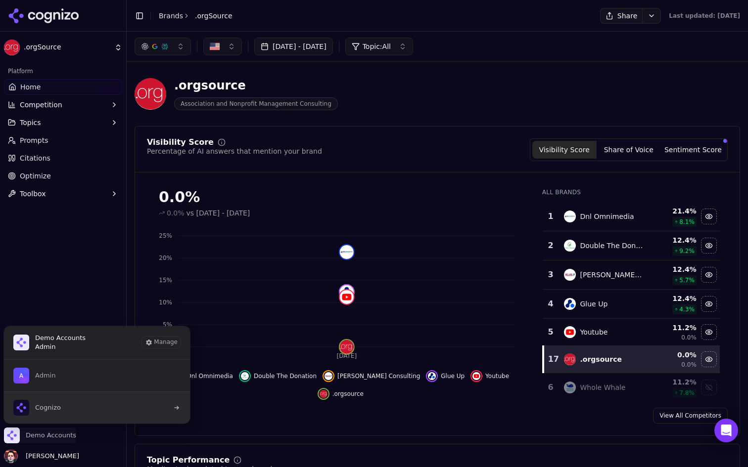  What do you see at coordinates (21, 408) in the screenshot?
I see `img: Cognizo` at bounding box center [21, 408].